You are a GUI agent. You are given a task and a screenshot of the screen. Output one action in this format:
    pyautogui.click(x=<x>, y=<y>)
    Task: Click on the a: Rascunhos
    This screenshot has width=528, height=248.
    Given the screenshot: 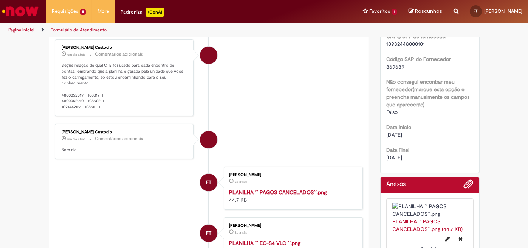 What is the action you would take?
    pyautogui.click(x=425, y=11)
    